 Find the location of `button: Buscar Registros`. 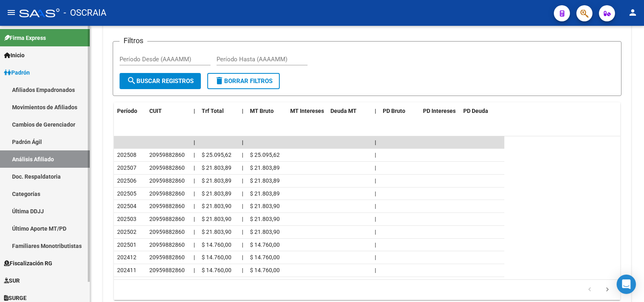

button: Buscar Registros is located at coordinates (160, 81).